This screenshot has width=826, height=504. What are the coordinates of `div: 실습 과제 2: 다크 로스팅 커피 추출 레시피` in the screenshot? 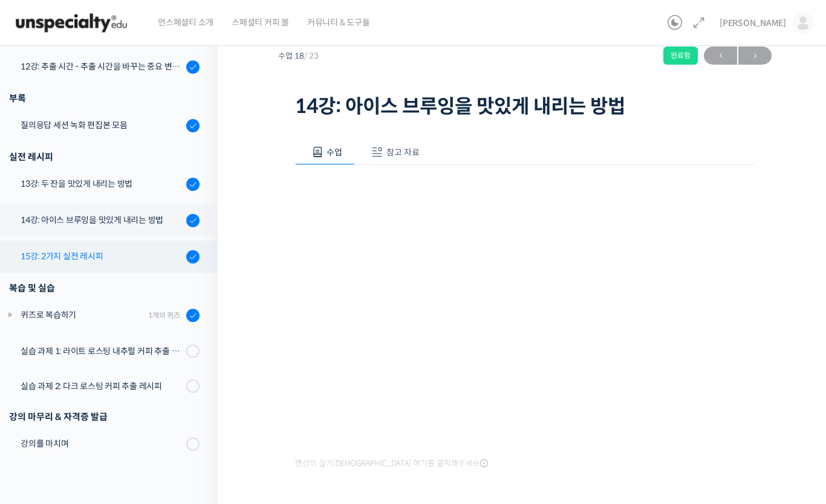 It's located at (102, 386).